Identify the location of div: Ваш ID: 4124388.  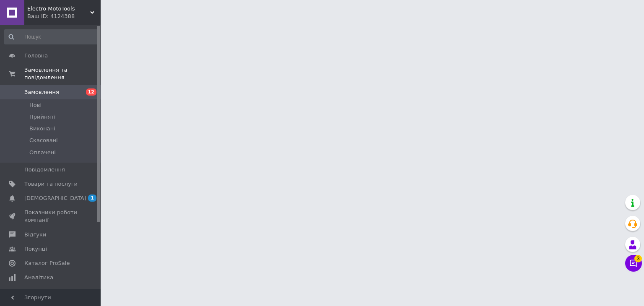
(64, 16).